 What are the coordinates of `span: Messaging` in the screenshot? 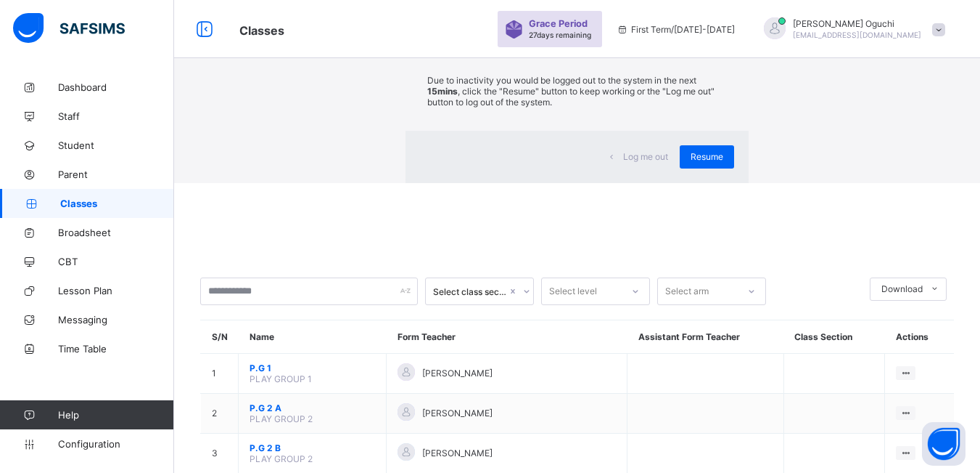 It's located at (116, 320).